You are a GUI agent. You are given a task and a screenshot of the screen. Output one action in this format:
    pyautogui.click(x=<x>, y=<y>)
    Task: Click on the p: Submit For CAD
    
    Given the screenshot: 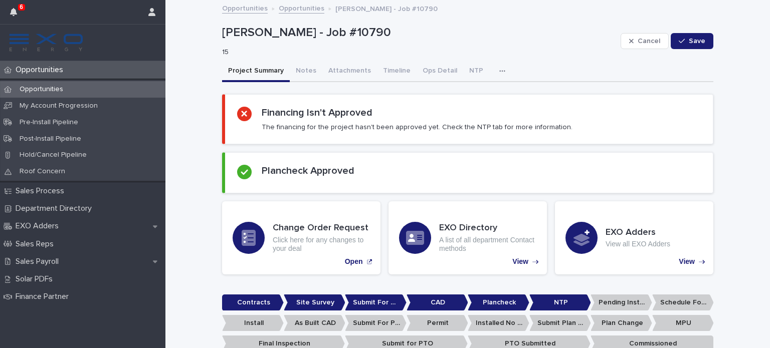 What is the action you would take?
    pyautogui.click(x=375, y=303)
    